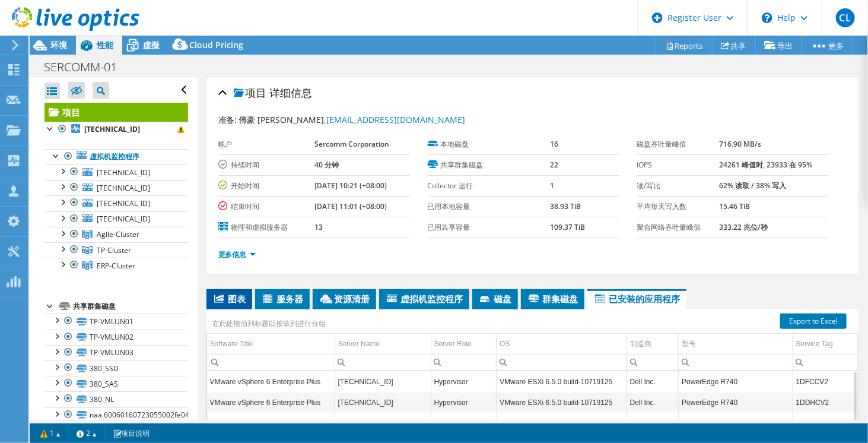 This screenshot has width=868, height=443. Describe the element at coordinates (151, 44) in the screenshot. I see `span: 虛擬` at that location.